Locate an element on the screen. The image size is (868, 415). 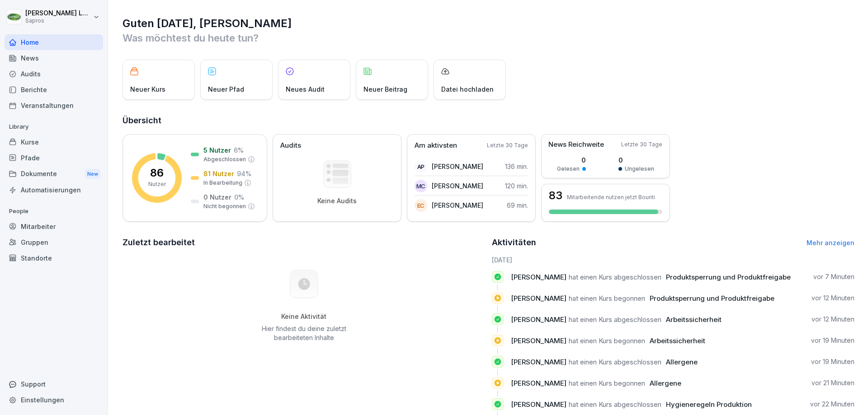
h5: Keine Aktivität is located at coordinates (304, 317).